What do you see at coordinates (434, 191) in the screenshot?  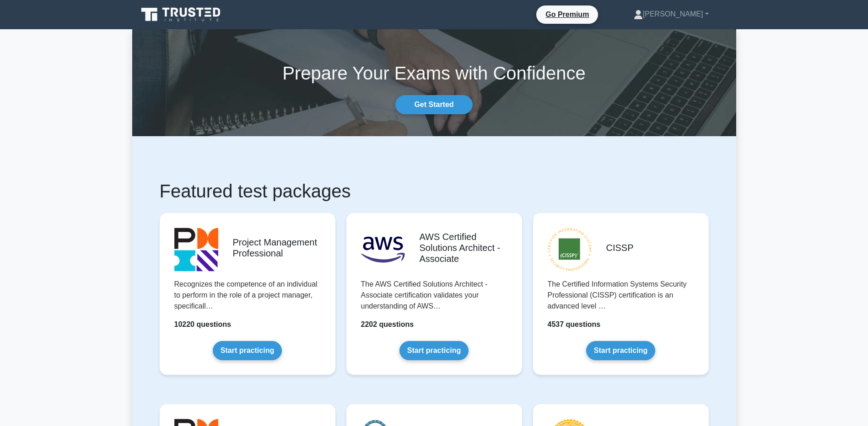 I see `h1: Featured test packages` at bounding box center [434, 191].